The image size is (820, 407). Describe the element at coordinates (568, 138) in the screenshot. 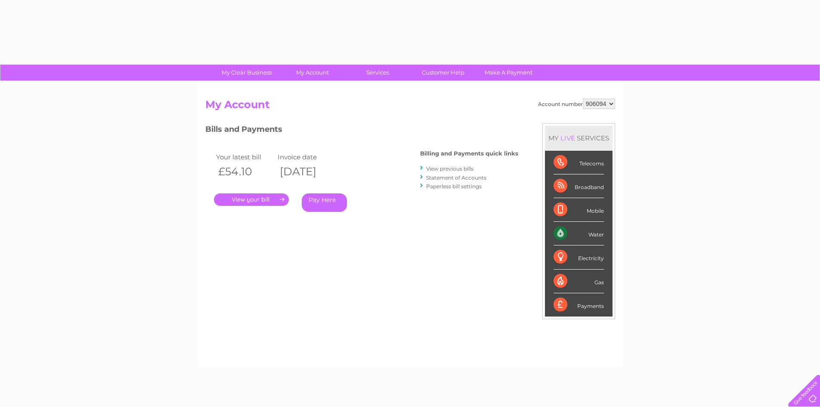

I see `div: LIVE` at that location.